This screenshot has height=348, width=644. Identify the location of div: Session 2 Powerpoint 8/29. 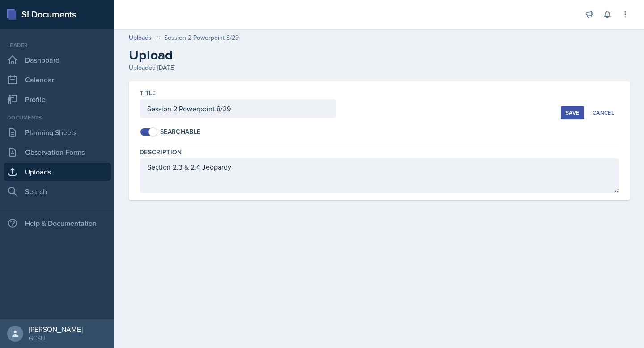
(201, 38).